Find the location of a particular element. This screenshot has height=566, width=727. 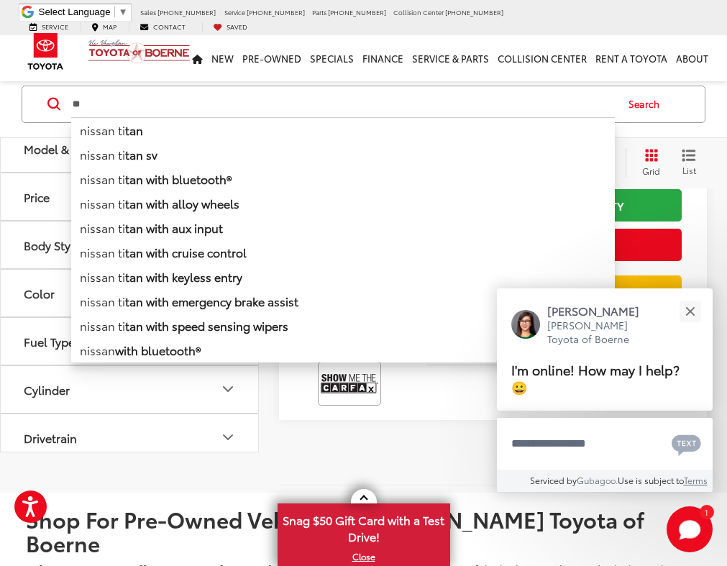

a: Rent a Toyota is located at coordinates (631, 58).